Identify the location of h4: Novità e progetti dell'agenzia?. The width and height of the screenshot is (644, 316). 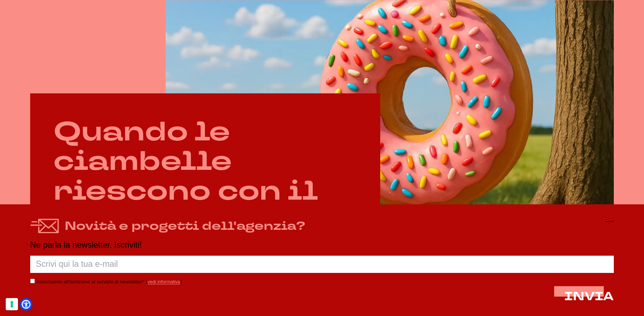
(185, 226).